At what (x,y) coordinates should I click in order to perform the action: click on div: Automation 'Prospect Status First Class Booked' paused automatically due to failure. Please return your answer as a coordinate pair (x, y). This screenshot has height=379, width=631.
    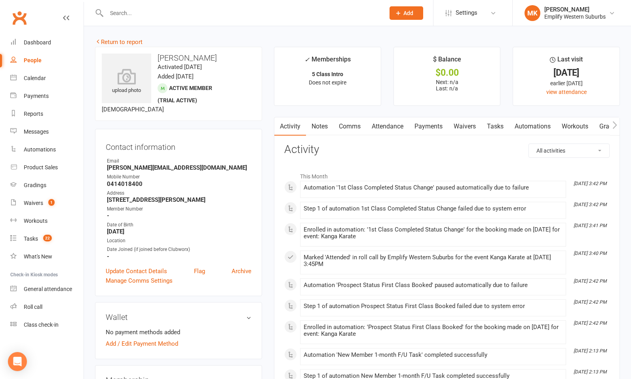
    Looking at the image, I should click on (433, 285).